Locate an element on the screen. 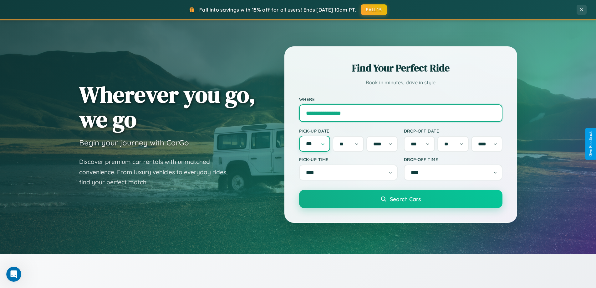 Image resolution: width=596 pixels, height=288 pixels. label: Pick-up Time is located at coordinates (348, 159).